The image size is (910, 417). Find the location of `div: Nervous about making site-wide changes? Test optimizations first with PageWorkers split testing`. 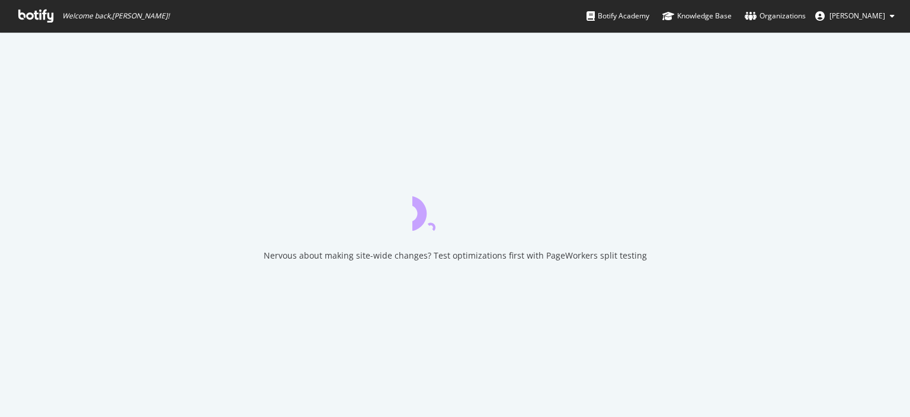

div: Nervous about making site-wide changes? Test optimizations first with PageWorkers split testing is located at coordinates (455, 255).